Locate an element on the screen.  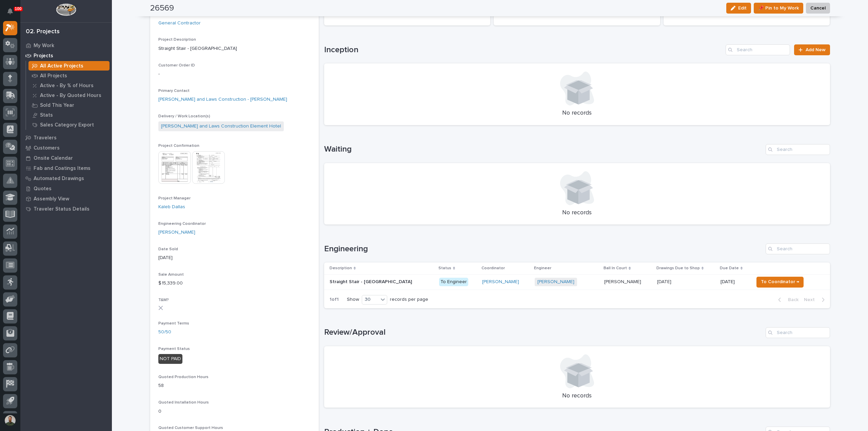
a: All Active Projects is located at coordinates (69, 66).